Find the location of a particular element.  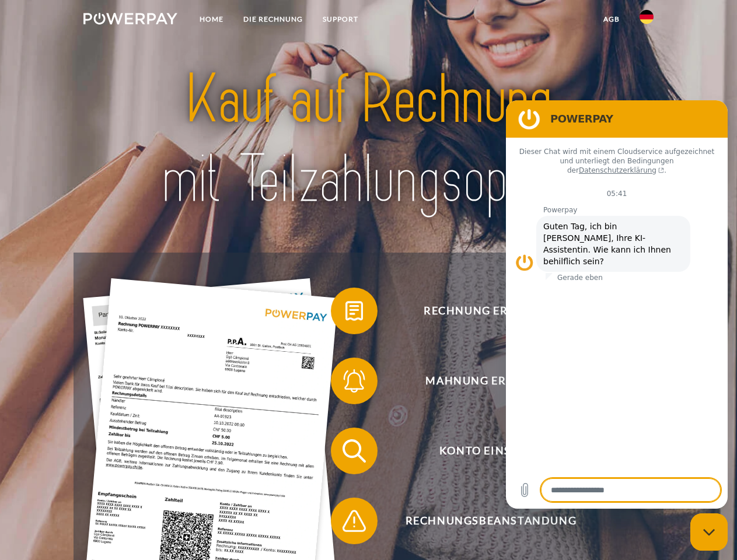

a: Rechnungsbeanstandung is located at coordinates (483, 520).